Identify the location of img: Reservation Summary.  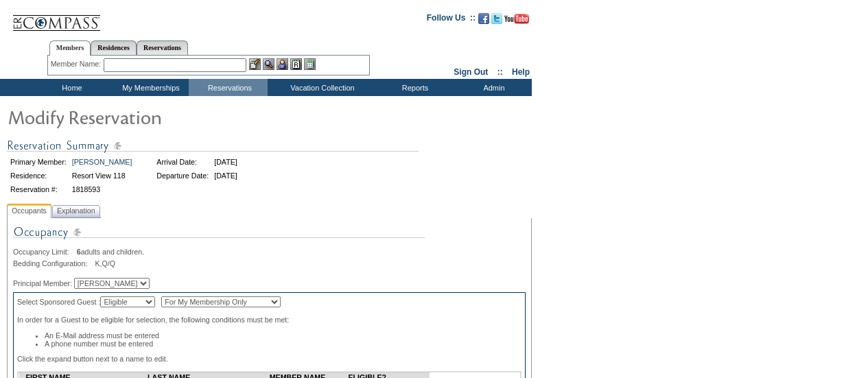
(213, 146).